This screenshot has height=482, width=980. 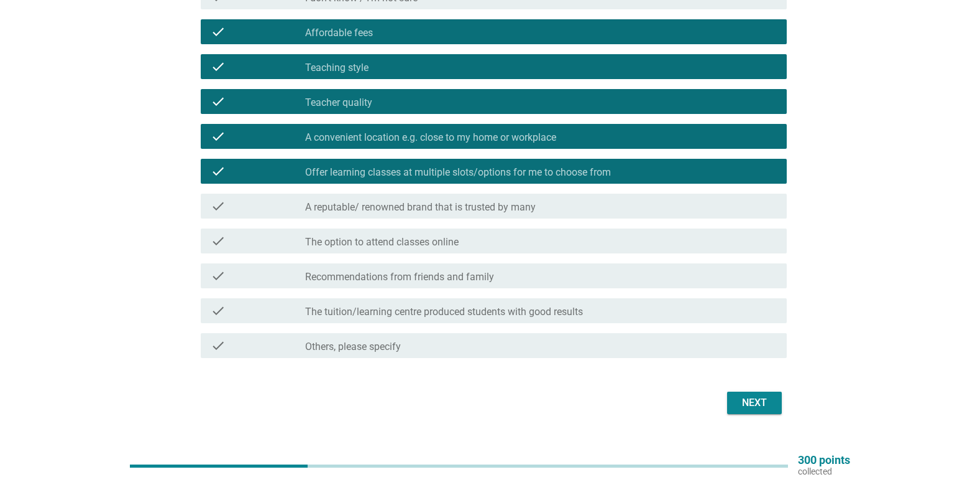 What do you see at coordinates (339, 103) in the screenshot?
I see `label: Teacher quality` at bounding box center [339, 103].